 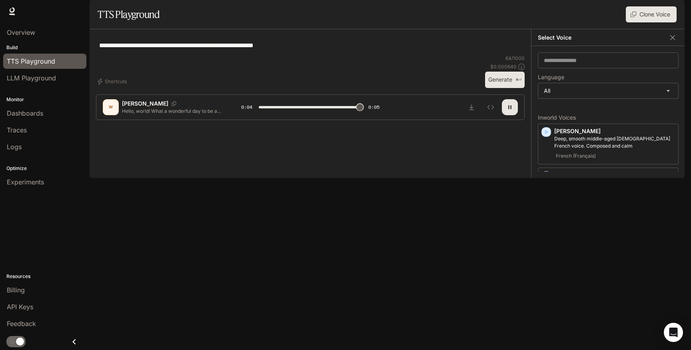 What do you see at coordinates (503, 66) in the screenshot?
I see `p: $ 0.000640` at bounding box center [503, 66].